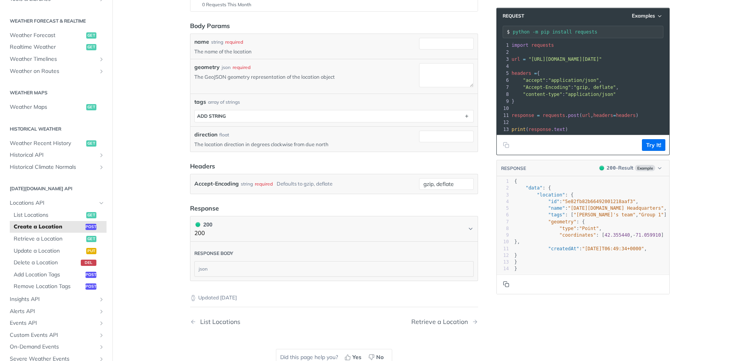  Describe the element at coordinates (503, 202) in the screenshot. I see `div: 4` at that location.